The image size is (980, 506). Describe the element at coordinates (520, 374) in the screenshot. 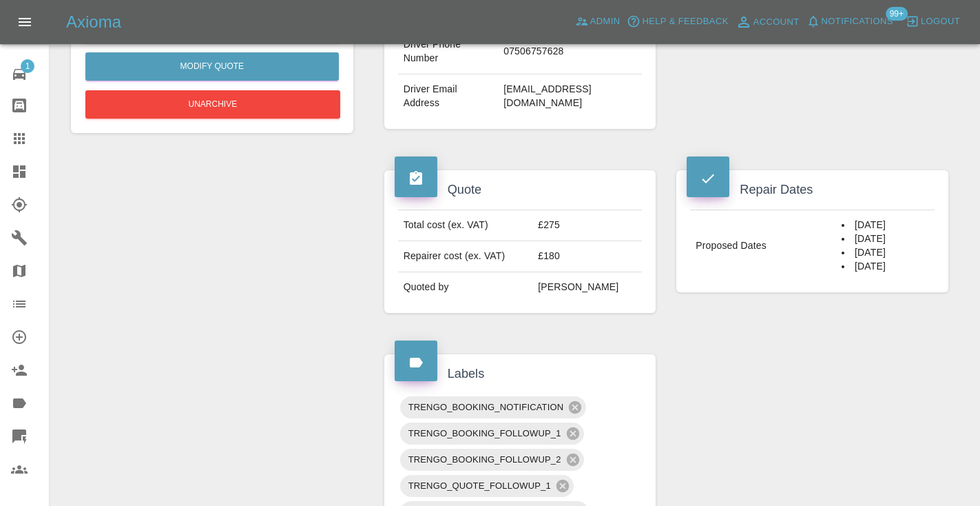

I see `h4: Labels` at that location.